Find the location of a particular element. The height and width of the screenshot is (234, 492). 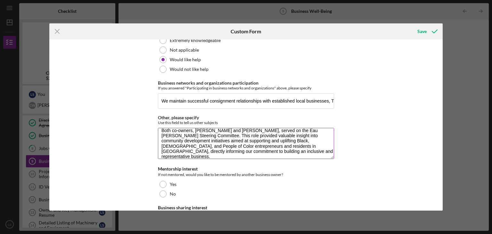

label: Would not like help is located at coordinates (189, 69).